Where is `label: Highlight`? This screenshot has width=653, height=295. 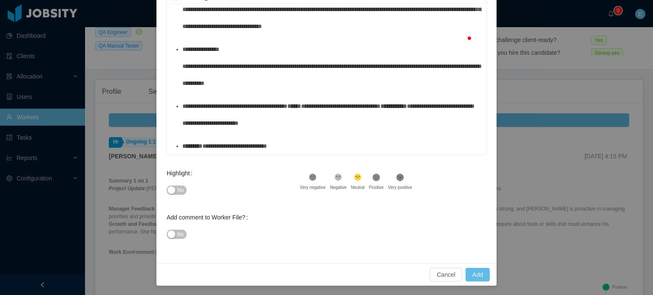 label: Highlight is located at coordinates (181, 173).